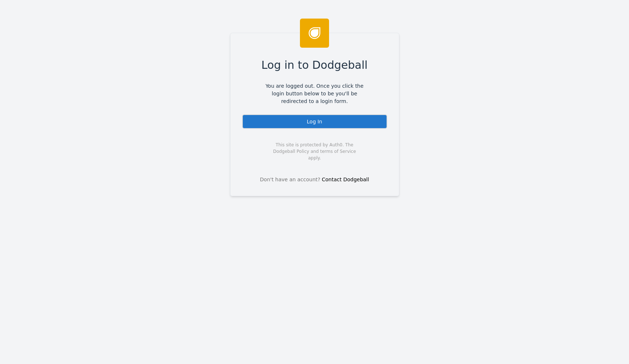 This screenshot has height=364, width=629. Describe the element at coordinates (346, 180) in the screenshot. I see `a: Contact Dodgeball` at that location.